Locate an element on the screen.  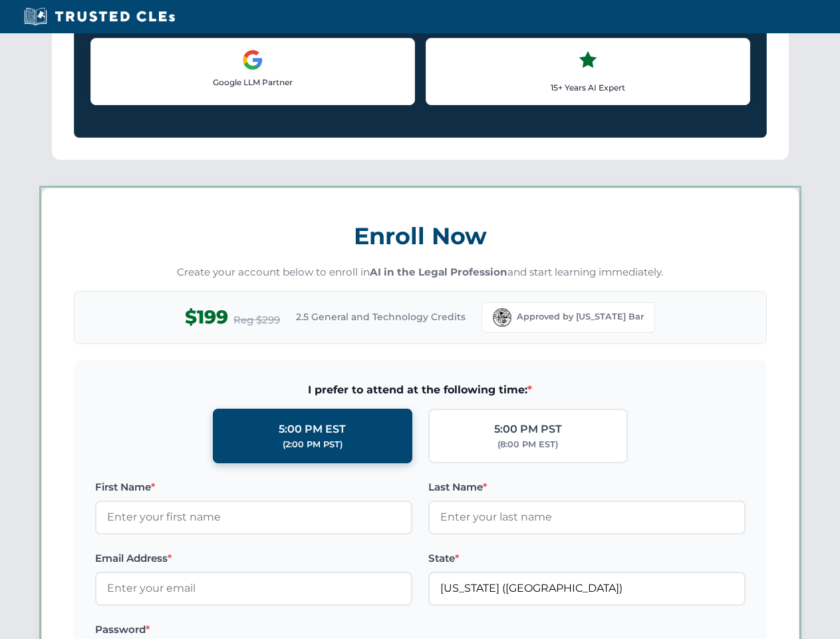
span: 2.5 General and Technology Credits is located at coordinates (380, 317).